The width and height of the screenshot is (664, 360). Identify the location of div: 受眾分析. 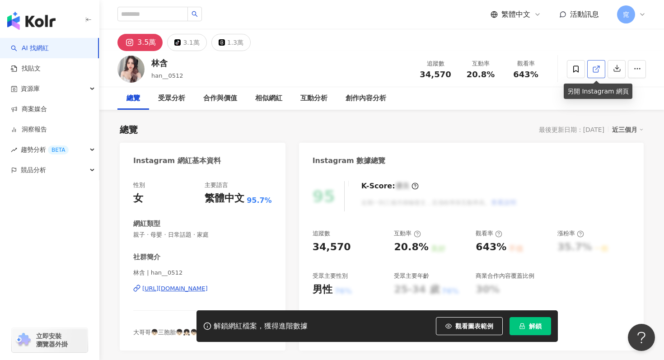
(172, 98).